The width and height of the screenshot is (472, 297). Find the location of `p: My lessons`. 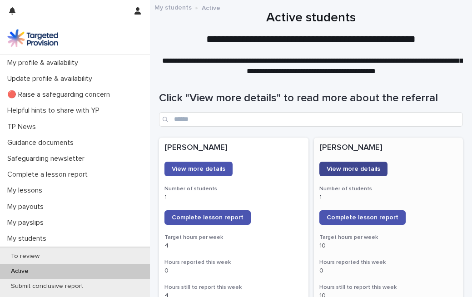

p: My lessons is located at coordinates (26, 190).